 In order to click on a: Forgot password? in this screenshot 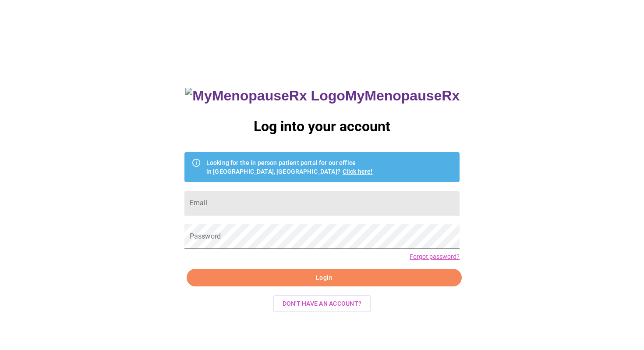, I will do `click(435, 256)`.